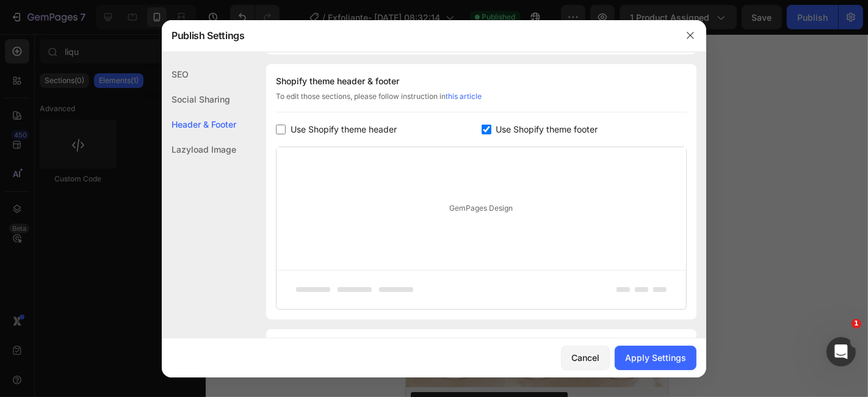  Describe the element at coordinates (183, 309) in the screenshot. I see `button: Mensajes` at that location.